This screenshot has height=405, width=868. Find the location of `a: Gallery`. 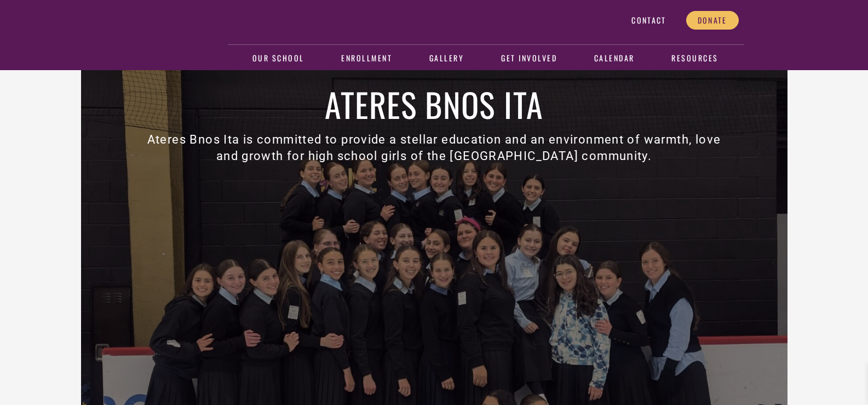

a: Gallery is located at coordinates (447, 59).